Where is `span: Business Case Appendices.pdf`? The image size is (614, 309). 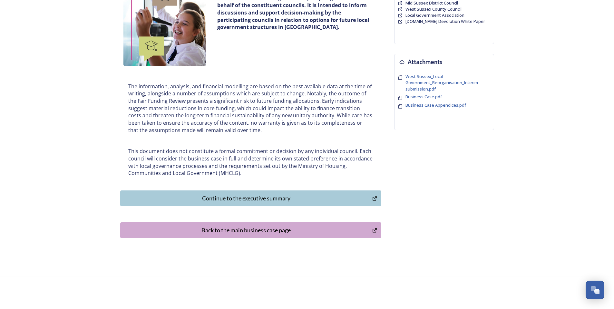
span: Business Case Appendices.pdf is located at coordinates (436, 105).